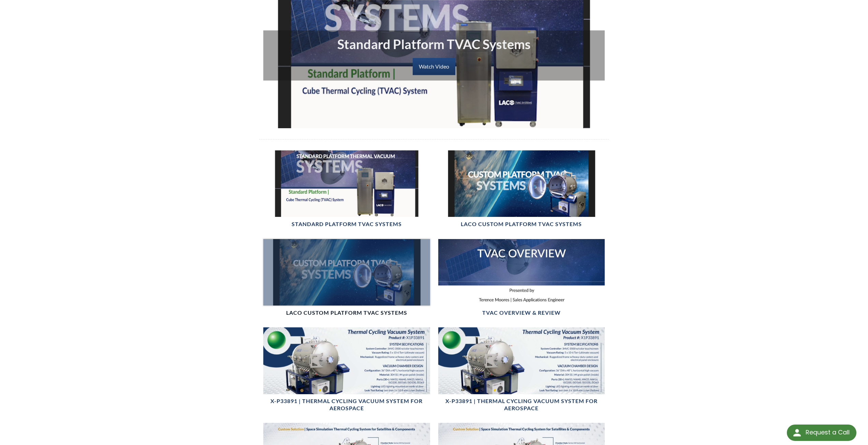 The width and height of the screenshot is (868, 445). Describe the element at coordinates (797, 433) in the screenshot. I see `img: round button` at that location.